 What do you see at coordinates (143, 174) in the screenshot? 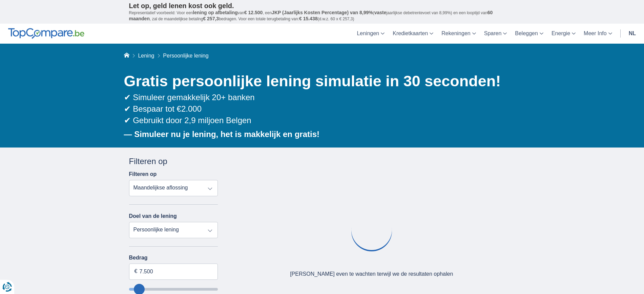
I see `label: Filteren op` at bounding box center [143, 174].